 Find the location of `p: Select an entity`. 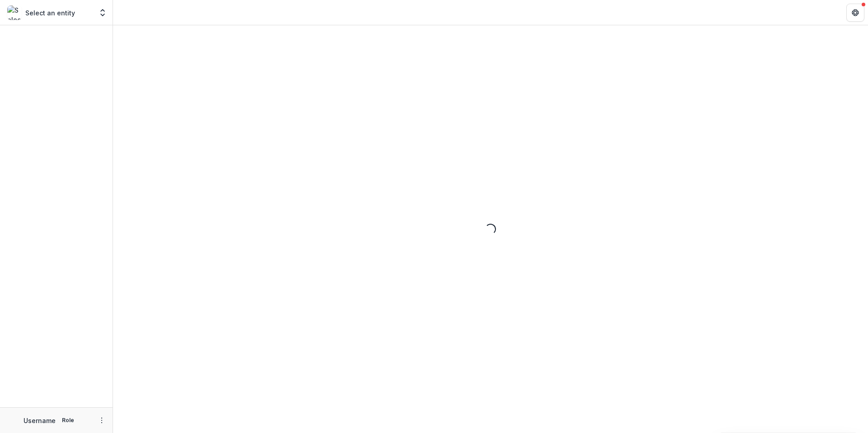

p: Select an entity is located at coordinates (50, 13).